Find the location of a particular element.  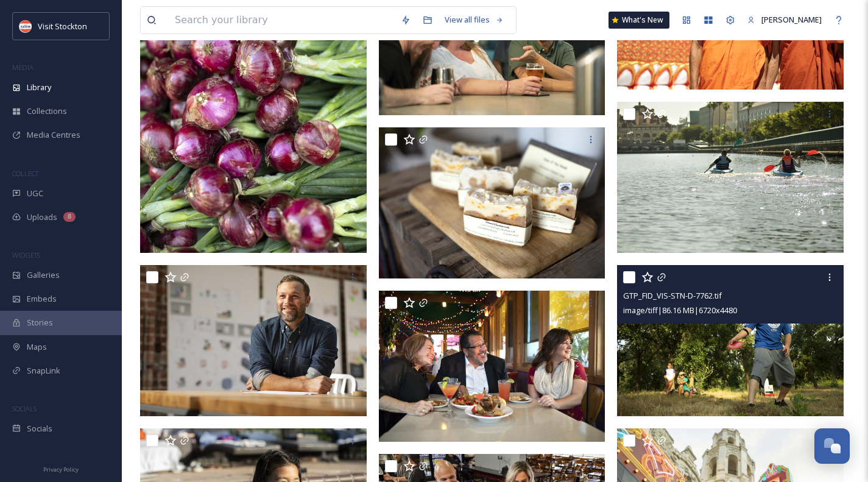

span: Media Centres is located at coordinates (53, 135).